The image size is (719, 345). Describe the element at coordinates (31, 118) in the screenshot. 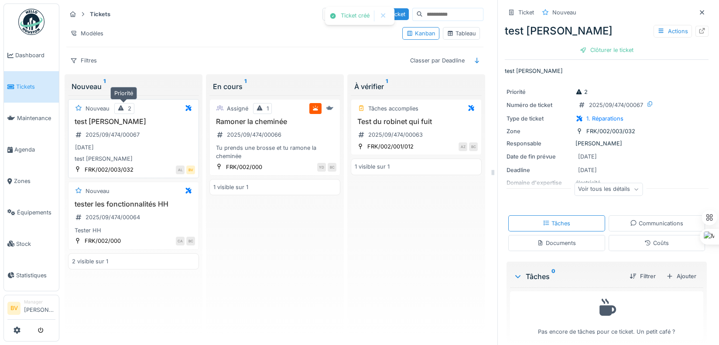

I see `a: Maintenance` at that location.